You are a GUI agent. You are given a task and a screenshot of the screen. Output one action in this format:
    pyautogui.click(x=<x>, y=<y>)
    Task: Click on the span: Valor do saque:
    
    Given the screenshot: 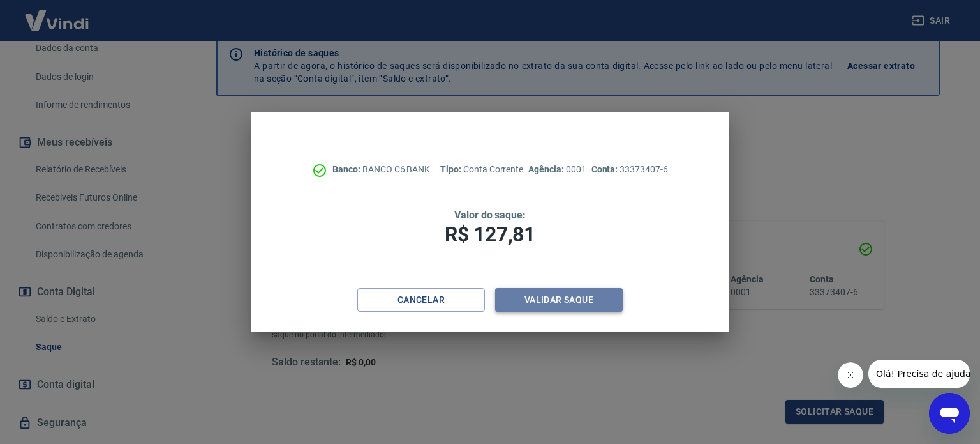 What is the action you would take?
    pyautogui.click(x=490, y=215)
    